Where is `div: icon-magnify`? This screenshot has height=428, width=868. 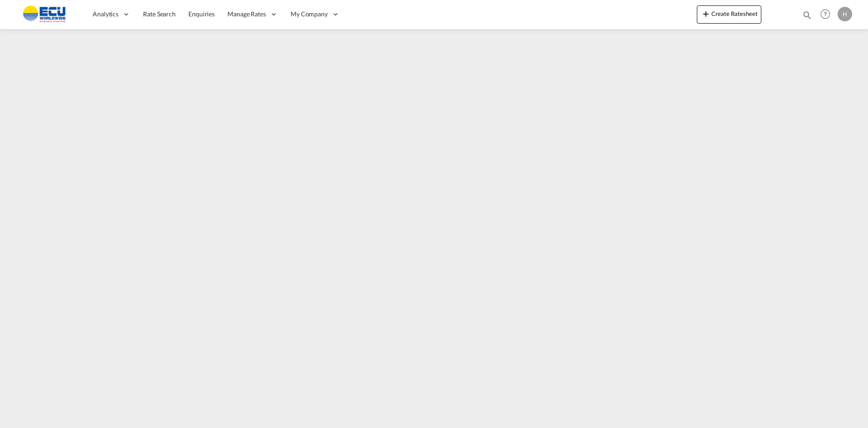 div: icon-magnify is located at coordinates (807, 17).